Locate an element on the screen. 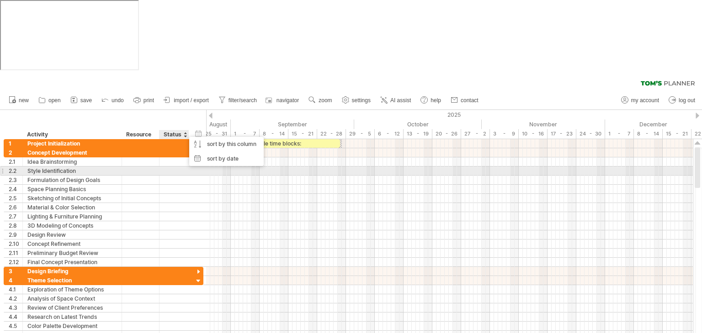 This screenshot has width=702, height=333. div: sort by this column is located at coordinates (226, 144).